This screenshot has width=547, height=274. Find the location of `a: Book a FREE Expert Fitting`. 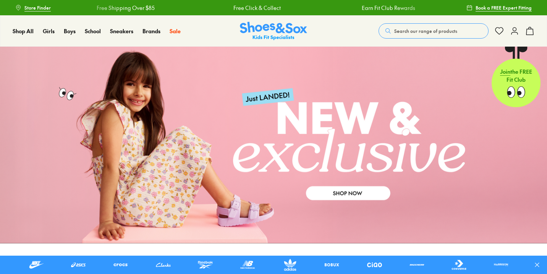

a: Book a FREE Expert Fitting is located at coordinates (499, 8).